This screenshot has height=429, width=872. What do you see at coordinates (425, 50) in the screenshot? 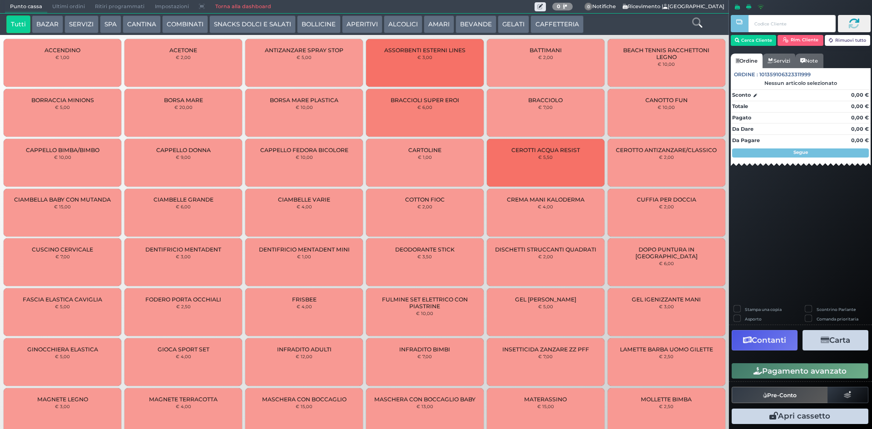
I see `span: ASSORBENTI ESTERNI LINES` at bounding box center [425, 50].